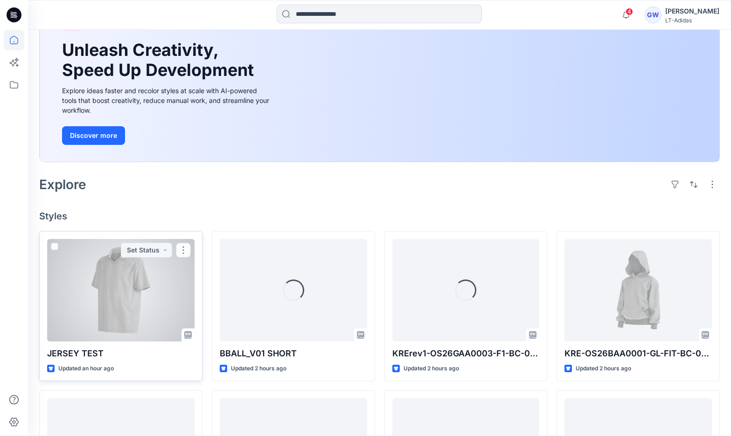 The height and width of the screenshot is (436, 731). Describe the element at coordinates (160, 60) in the screenshot. I see `h1: Unleash Creativity, Speed Up Development` at that location.